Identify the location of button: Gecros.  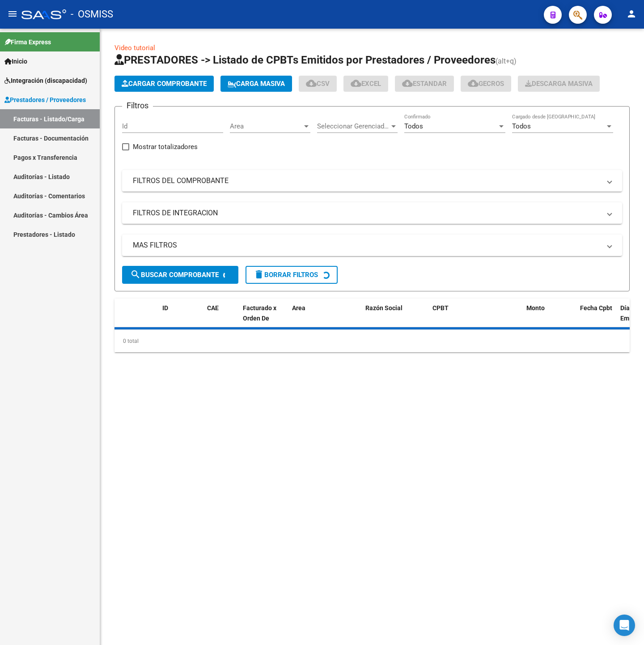
(486, 83).